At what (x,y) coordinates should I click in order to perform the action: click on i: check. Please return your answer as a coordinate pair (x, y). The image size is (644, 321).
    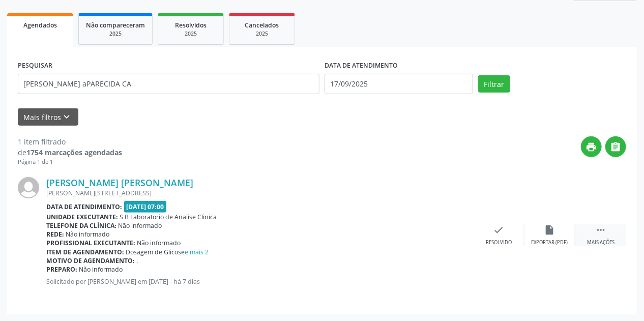
    Looking at the image, I should click on (499, 230).